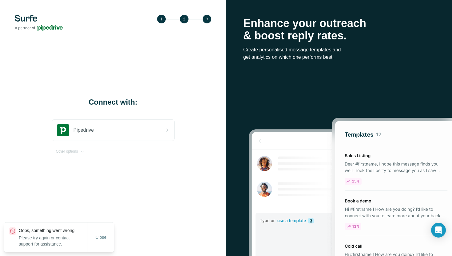 The width and height of the screenshot is (452, 256). What do you see at coordinates (53, 241) in the screenshot?
I see `p: Please try again or contact support for assistance.` at bounding box center [53, 241].